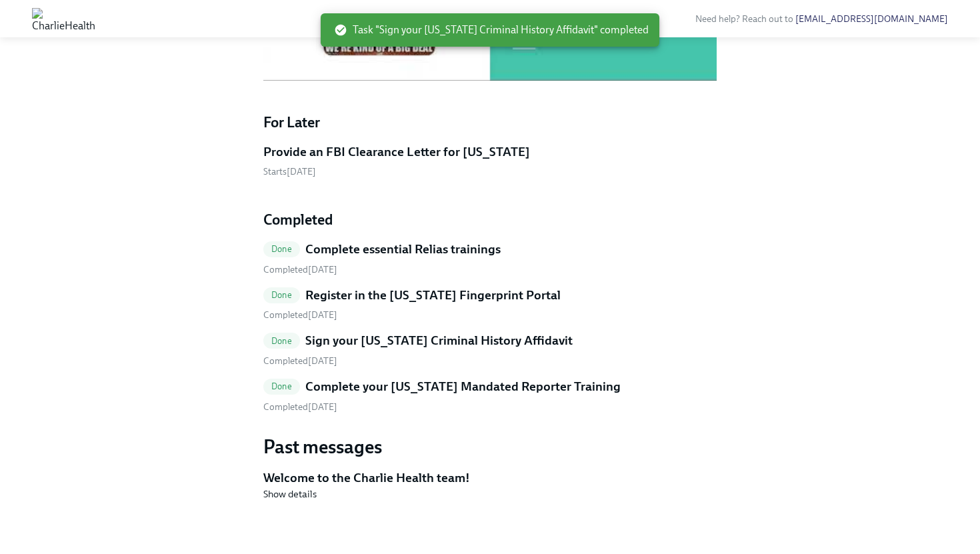 The image size is (980, 554). What do you see at coordinates (490, 478) in the screenshot?
I see `h5: Welcome to the Charlie Health team!` at bounding box center [490, 478].